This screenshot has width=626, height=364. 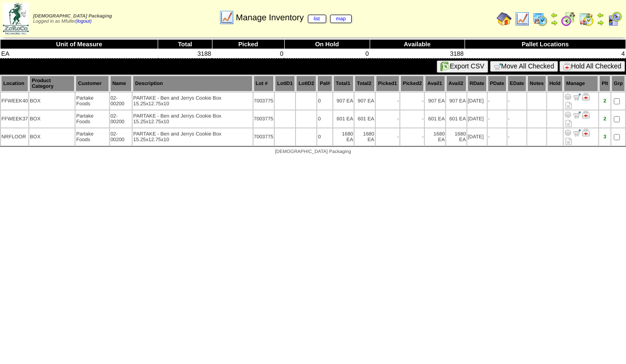 I want to click on th: Total1, so click(x=343, y=84).